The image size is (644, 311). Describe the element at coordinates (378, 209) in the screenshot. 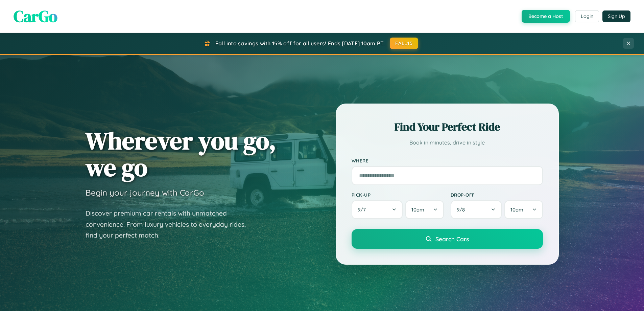

I see `button: 9/7` at that location.